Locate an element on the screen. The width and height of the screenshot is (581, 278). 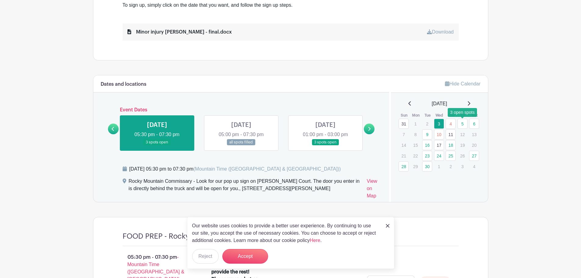
a: 10 is located at coordinates (439, 134).